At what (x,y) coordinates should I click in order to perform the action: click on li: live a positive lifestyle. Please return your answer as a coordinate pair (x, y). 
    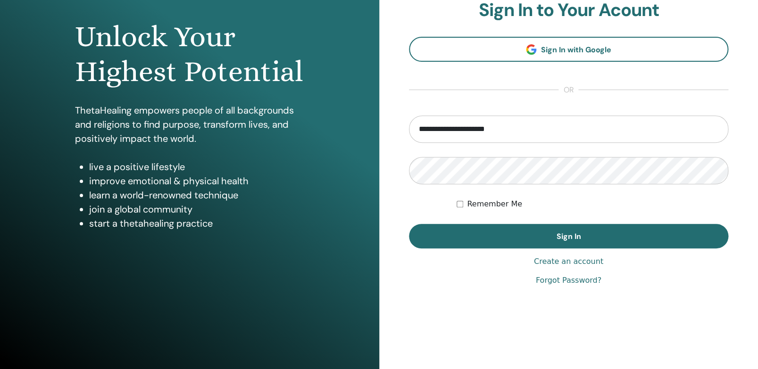
    Looking at the image, I should click on (197, 167).